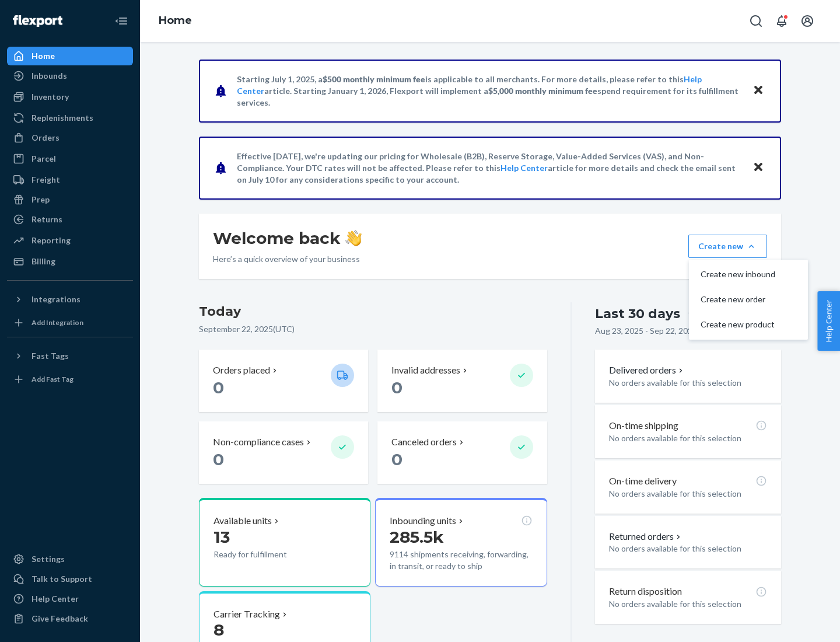 The image size is (840, 642). What do you see at coordinates (828, 321) in the screenshot?
I see `button: Help Center` at bounding box center [828, 321].